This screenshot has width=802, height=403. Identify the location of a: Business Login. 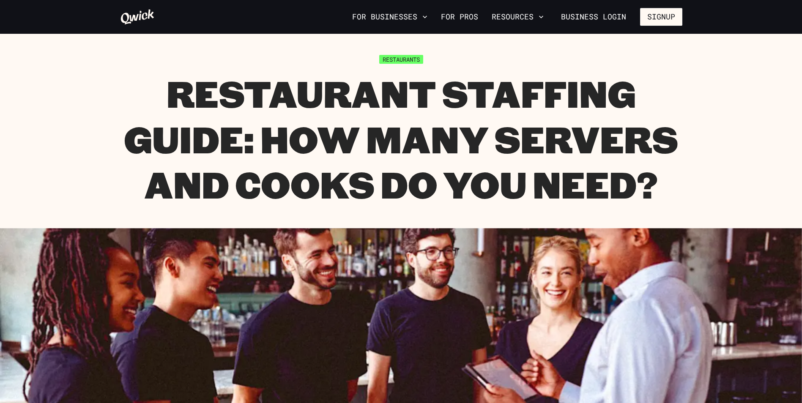
(594, 17).